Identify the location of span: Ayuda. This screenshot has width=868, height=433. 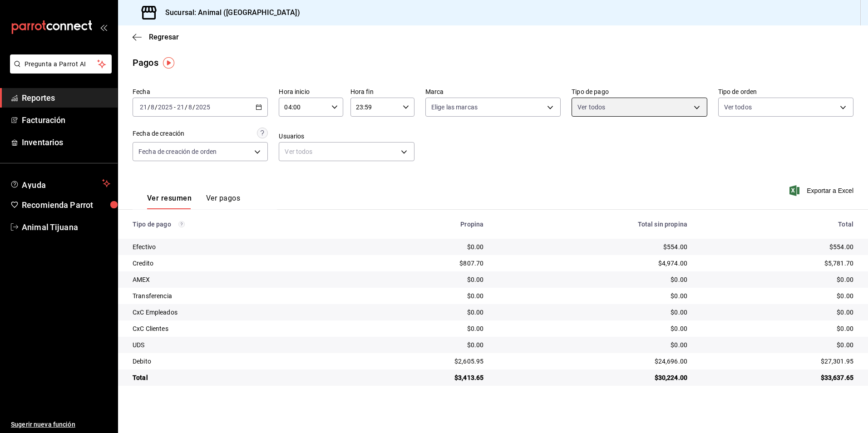
(60, 183).